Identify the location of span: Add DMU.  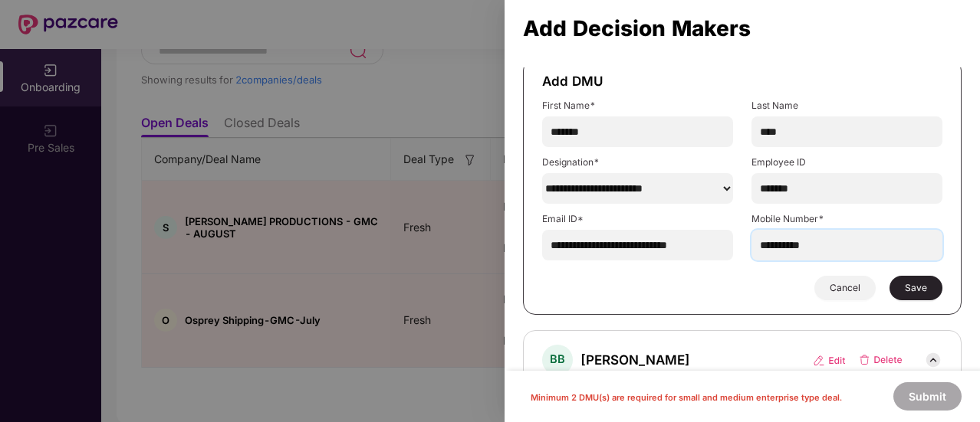
(572, 81).